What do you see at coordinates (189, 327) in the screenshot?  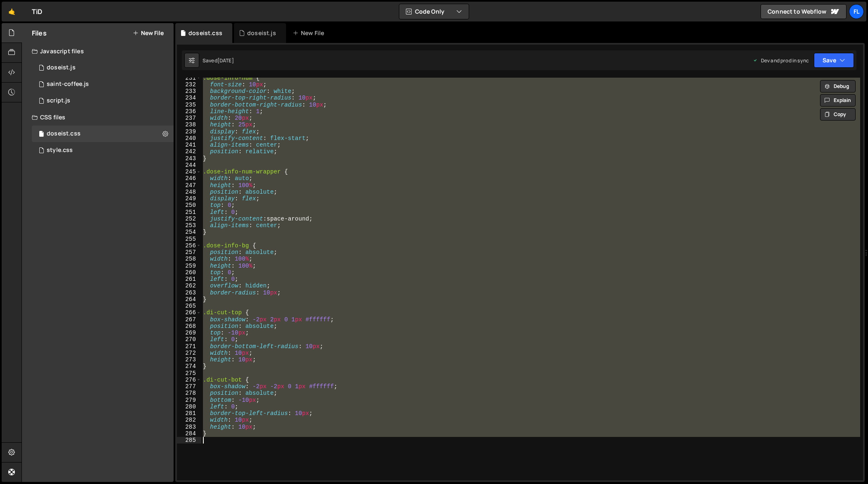 I see `div: 268` at bounding box center [189, 327].